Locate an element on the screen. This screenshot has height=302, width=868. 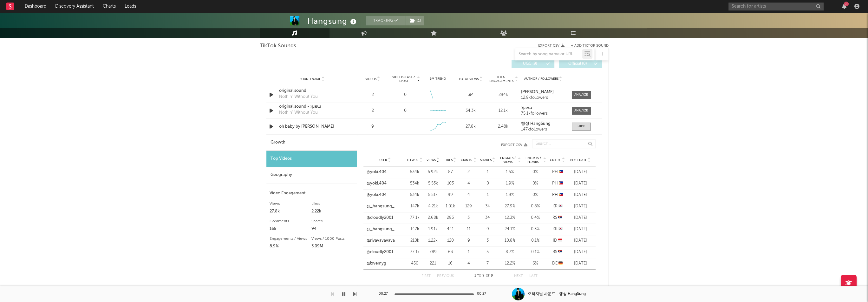
div: Video Engagement is located at coordinates (311, 193).